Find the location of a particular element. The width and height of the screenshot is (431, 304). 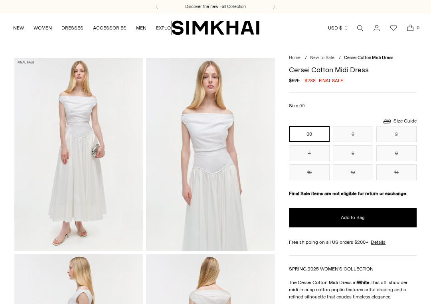

a: MEN is located at coordinates (141, 28).